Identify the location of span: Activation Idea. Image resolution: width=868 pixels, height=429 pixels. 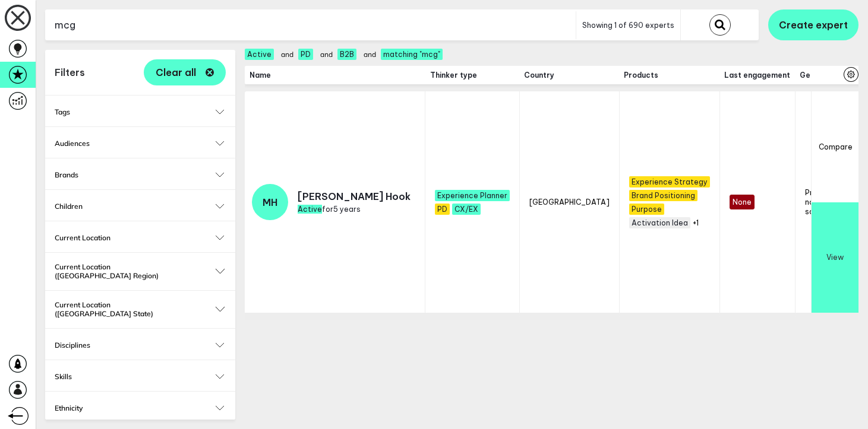
(660, 222).